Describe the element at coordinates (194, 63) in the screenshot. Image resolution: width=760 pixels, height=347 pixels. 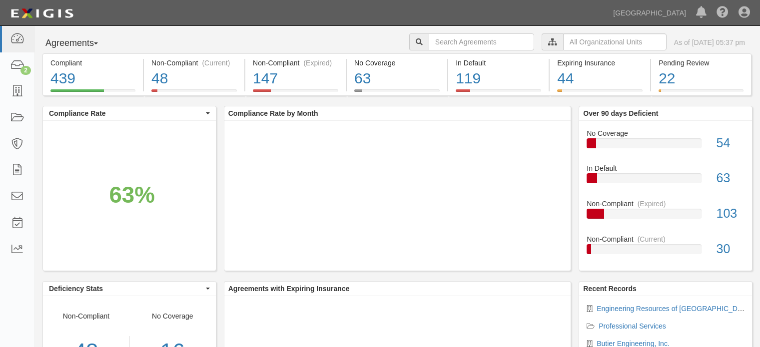
I see `div: Non-Compliant (Current)` at that location.